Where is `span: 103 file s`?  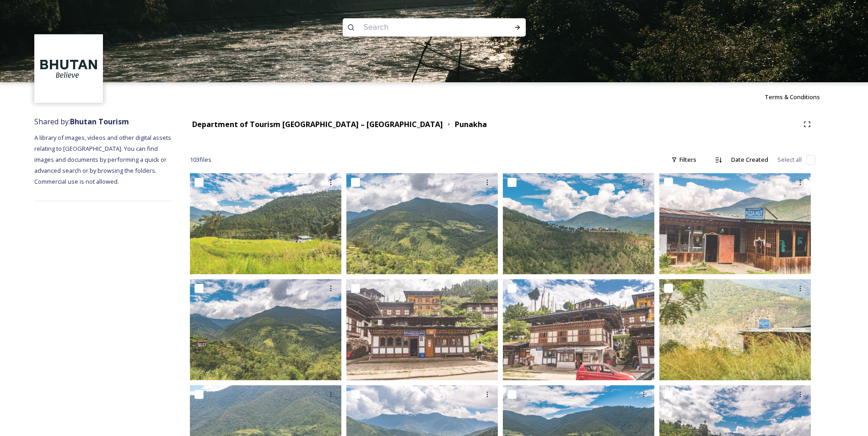 span: 103 file s is located at coordinates (200, 159).